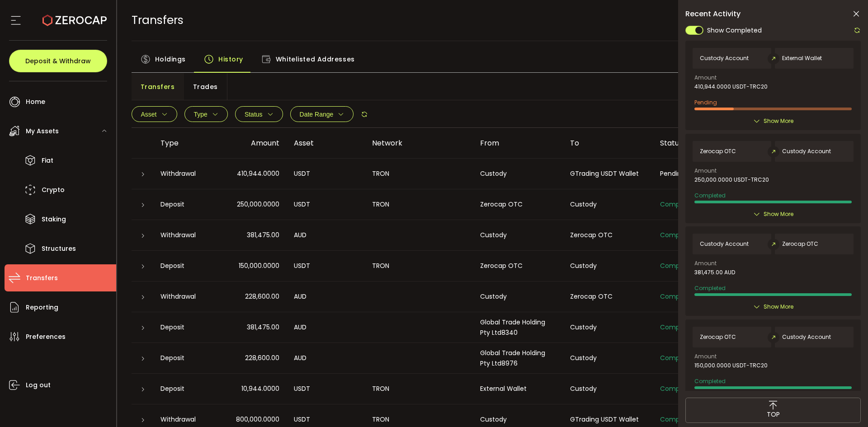  Describe the element at coordinates (170, 59) in the screenshot. I see `span: Holdings` at that location.